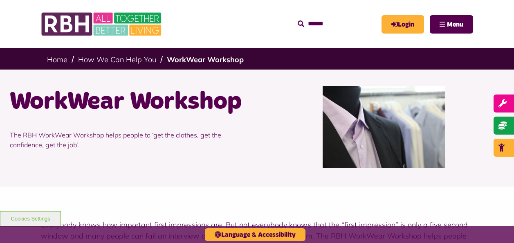  Describe the element at coordinates (255, 234) in the screenshot. I see `button: Language & Accessibility` at that location.